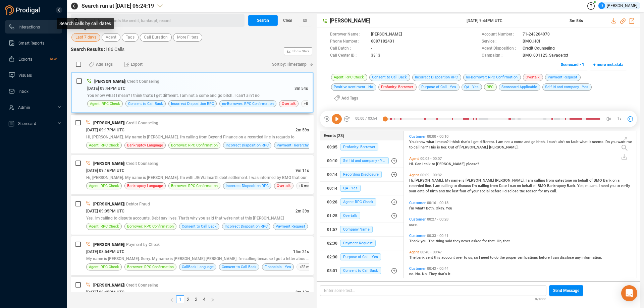  Describe the element at coordinates (428, 164) in the screenshot. I see `span: talk` at that location.